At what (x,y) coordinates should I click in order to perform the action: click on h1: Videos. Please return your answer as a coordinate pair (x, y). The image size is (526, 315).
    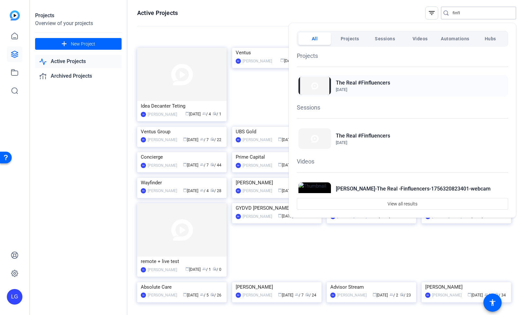
    Looking at the image, I should click on (403, 161).